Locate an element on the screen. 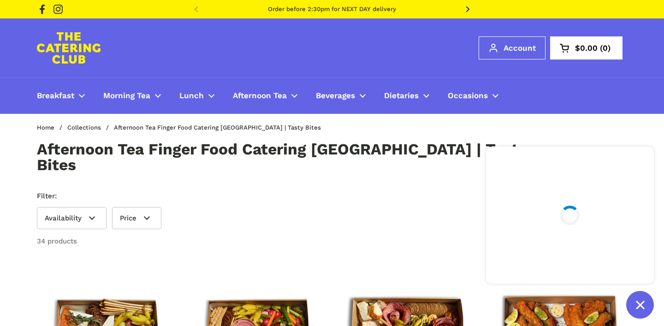  summary: Price is located at coordinates (136, 218).